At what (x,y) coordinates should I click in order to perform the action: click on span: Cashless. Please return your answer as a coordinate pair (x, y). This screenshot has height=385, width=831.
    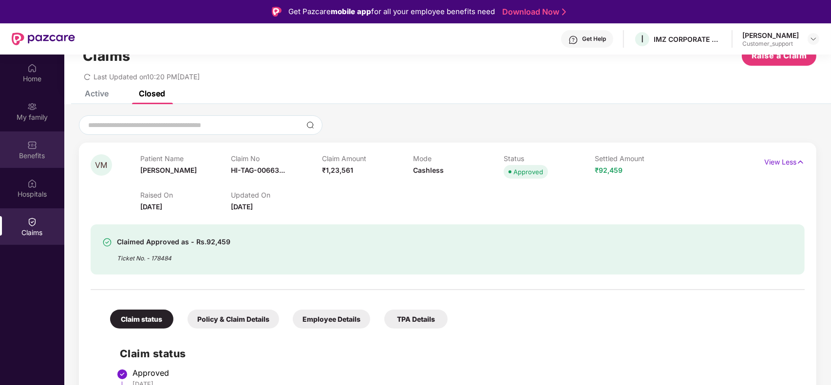
    Looking at the image, I should click on (428, 170).